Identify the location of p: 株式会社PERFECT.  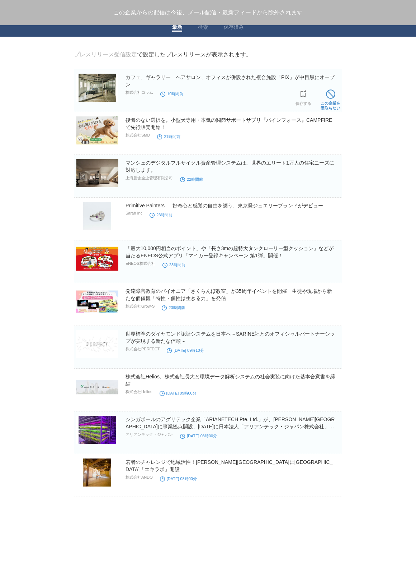
(143, 349).